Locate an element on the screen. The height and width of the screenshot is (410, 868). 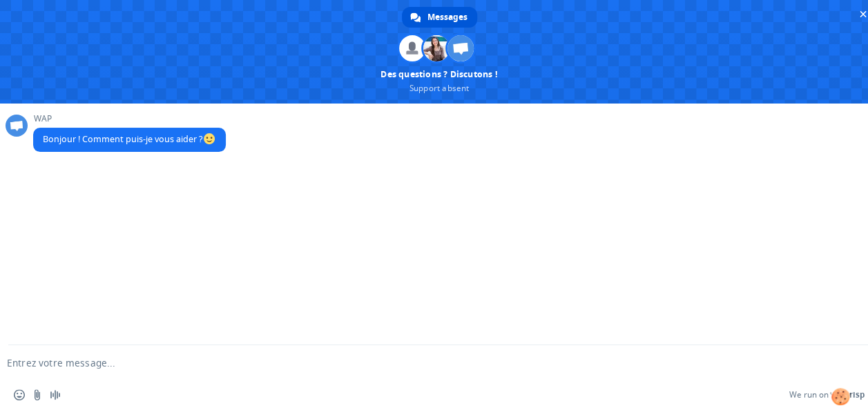
span: Messages is located at coordinates (447, 17).